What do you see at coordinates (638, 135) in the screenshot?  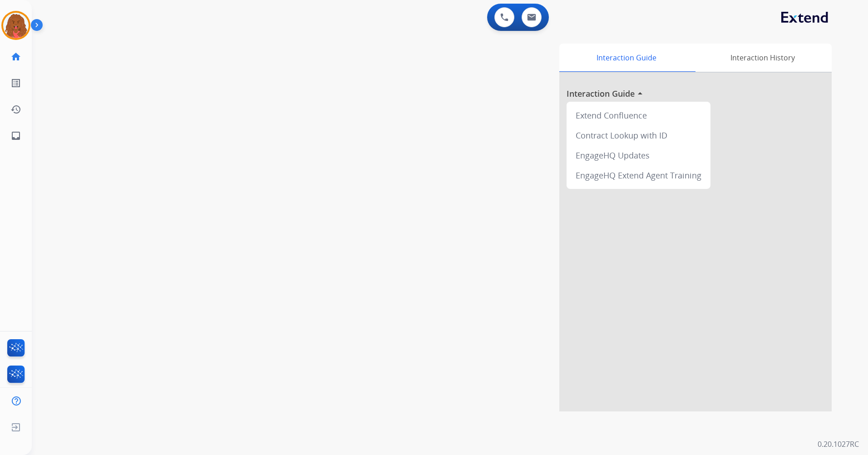 I see `div: Contract Lookup with ID` at bounding box center [638, 135].